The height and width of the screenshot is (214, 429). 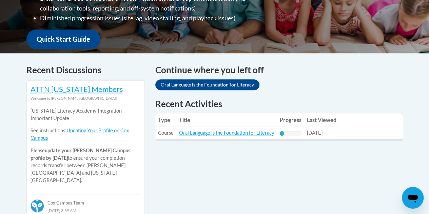 What do you see at coordinates (86, 200) in the screenshot?
I see `div: Cox Campus Team` at bounding box center [86, 200].